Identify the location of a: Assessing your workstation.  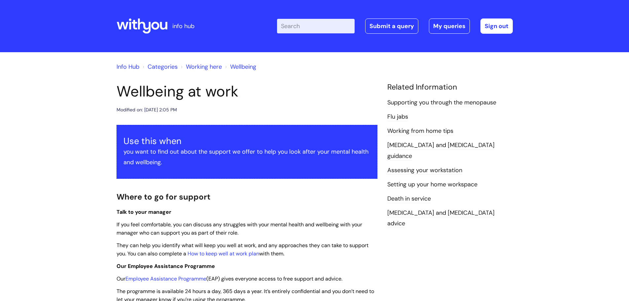
(425, 170).